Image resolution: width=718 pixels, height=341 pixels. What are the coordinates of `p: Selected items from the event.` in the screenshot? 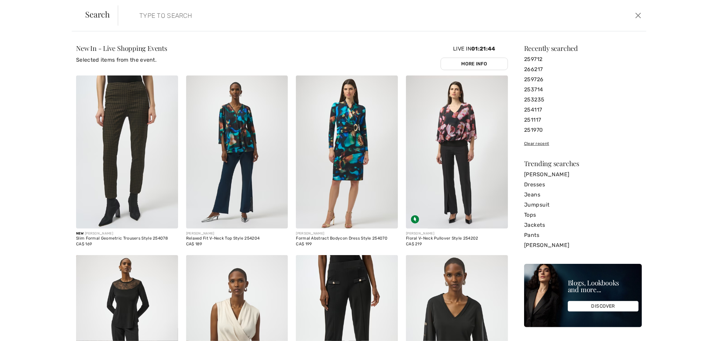 It's located at (122, 60).